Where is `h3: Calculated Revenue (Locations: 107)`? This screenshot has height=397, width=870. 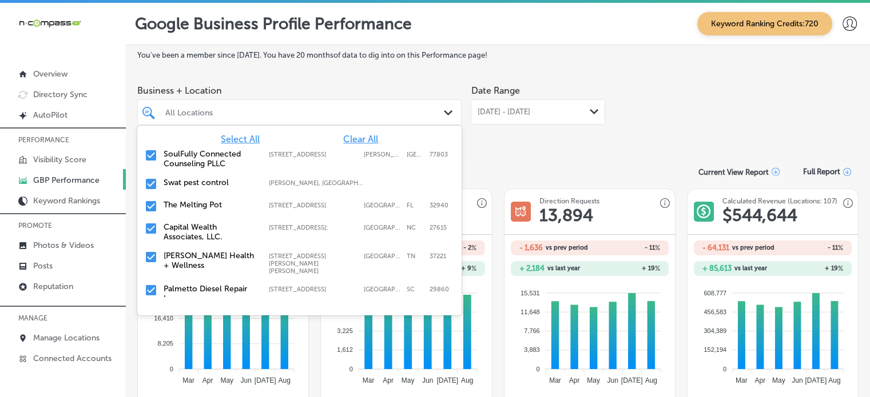
h3: Calculated Revenue (Locations: 107) is located at coordinates (779, 201).